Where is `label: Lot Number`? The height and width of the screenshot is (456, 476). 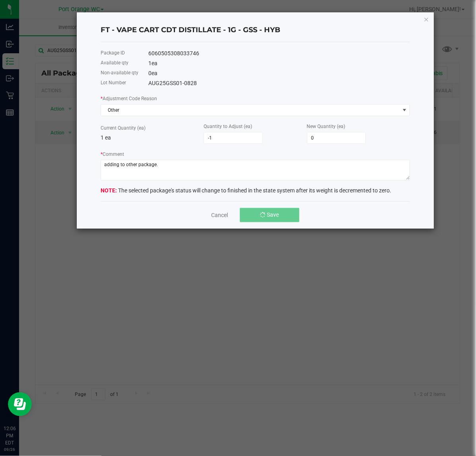 label: Lot Number is located at coordinates (113, 83).